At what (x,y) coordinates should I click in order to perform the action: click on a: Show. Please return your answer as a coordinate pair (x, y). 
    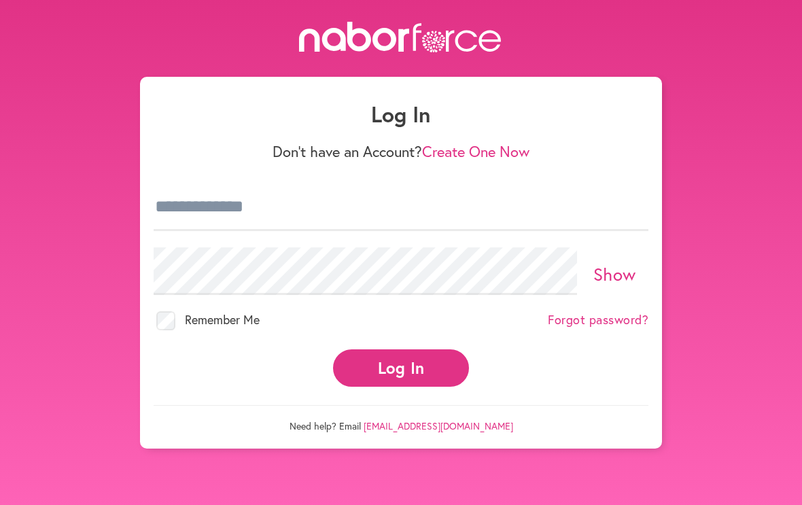
    Looking at the image, I should click on (615, 274).